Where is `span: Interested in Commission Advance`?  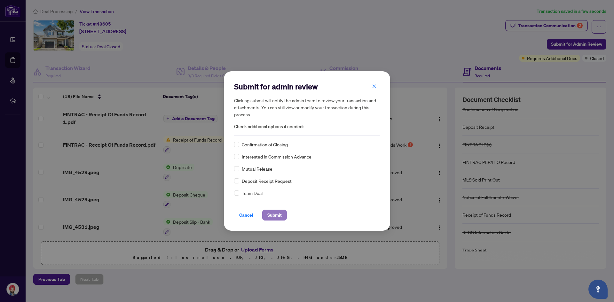
span: Interested in Commission Advance is located at coordinates (277, 157).